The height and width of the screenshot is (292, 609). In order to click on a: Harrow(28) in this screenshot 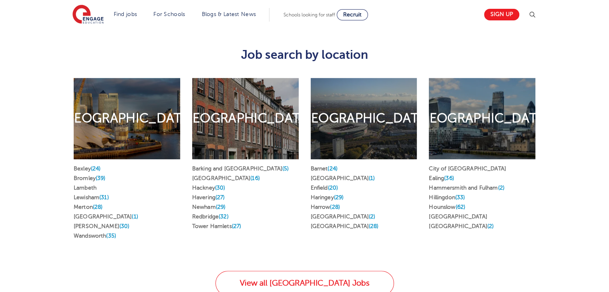, I will do `click(325, 207)`.